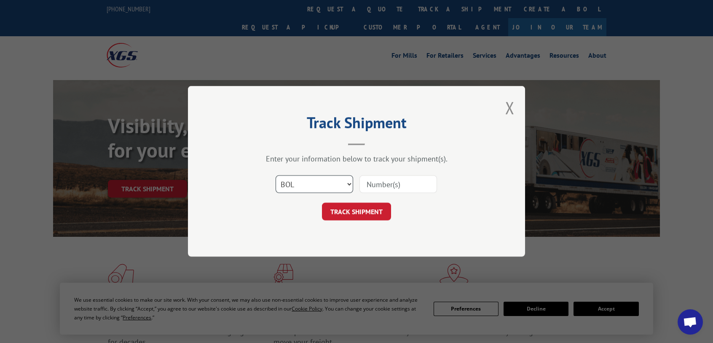  I want to click on h2: Track Shipment, so click(357, 125).